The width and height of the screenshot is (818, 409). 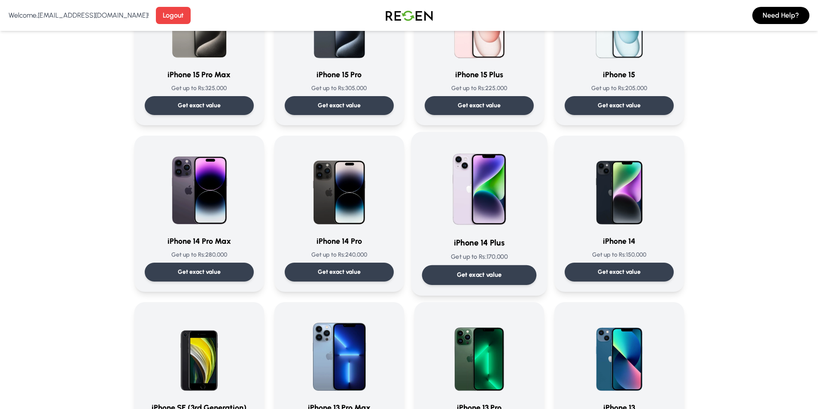 What do you see at coordinates (199, 75) in the screenshot?
I see `h3: iPhone 15 Pro Max` at bounding box center [199, 75].